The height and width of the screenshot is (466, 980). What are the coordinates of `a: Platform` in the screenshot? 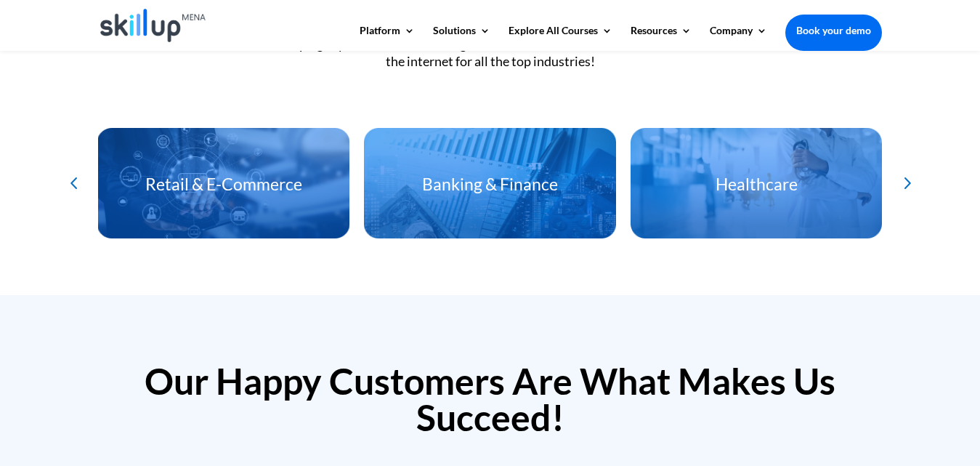 It's located at (387, 38).